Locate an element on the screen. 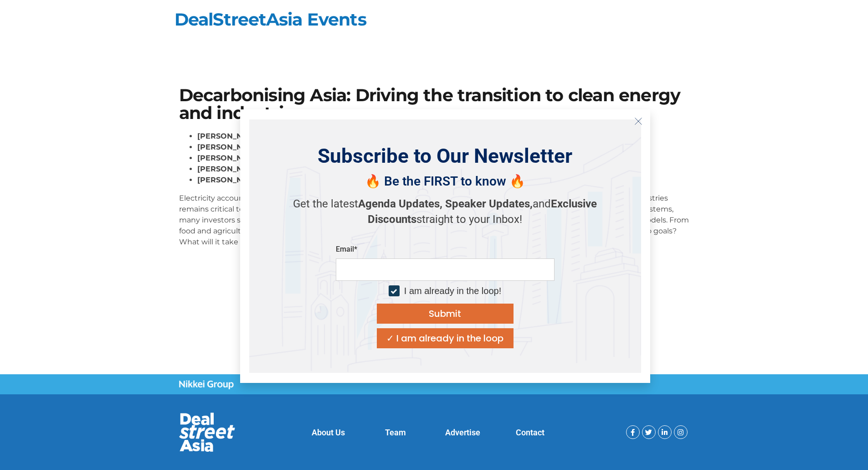  a: About Us is located at coordinates (328, 432).